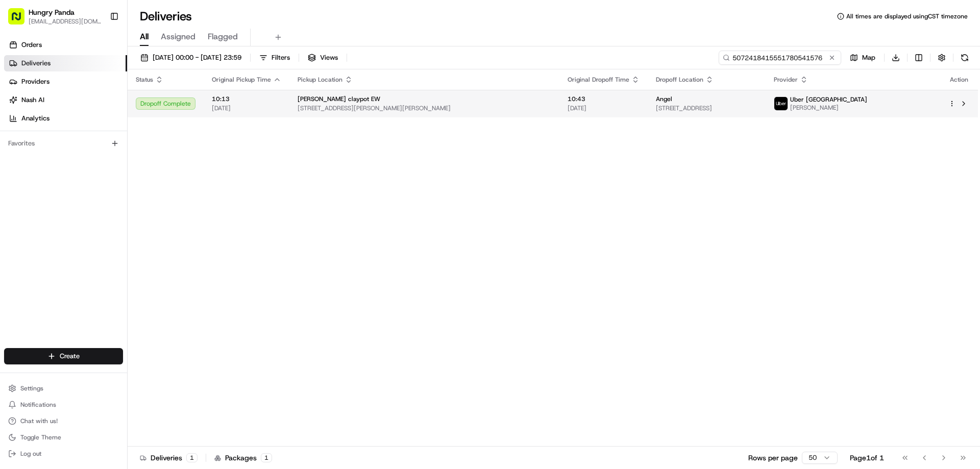  Describe the element at coordinates (63, 388) in the screenshot. I see `button: Settings` at that location.